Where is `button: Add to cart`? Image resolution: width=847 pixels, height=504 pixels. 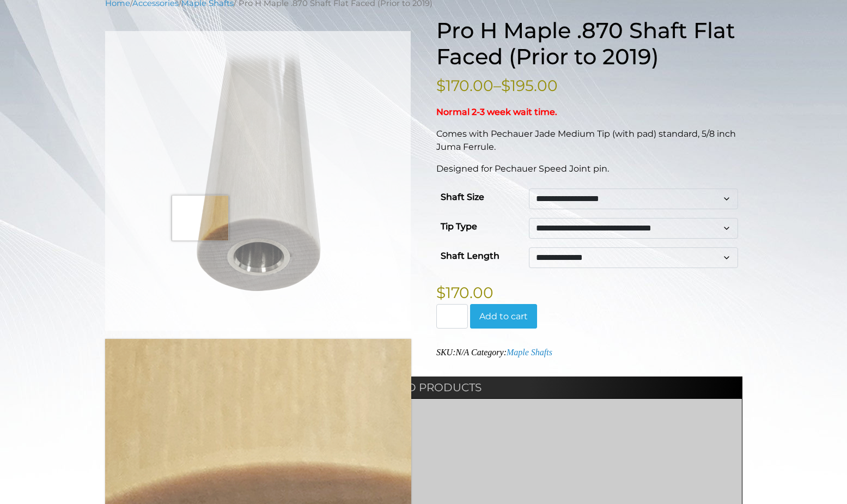 button: Add to cart is located at coordinates (503, 317).